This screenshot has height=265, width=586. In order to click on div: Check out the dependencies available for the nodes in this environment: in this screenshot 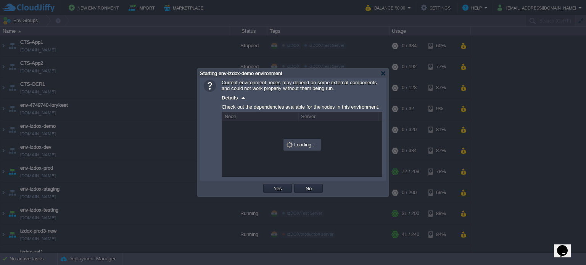, I will do `click(302, 107)`.